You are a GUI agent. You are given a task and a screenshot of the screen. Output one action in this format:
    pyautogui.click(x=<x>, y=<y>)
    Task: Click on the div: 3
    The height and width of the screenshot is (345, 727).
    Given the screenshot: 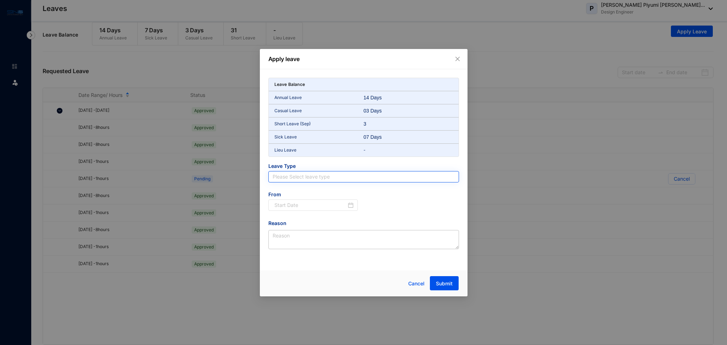 What is the action you would take?
    pyautogui.click(x=378, y=124)
    